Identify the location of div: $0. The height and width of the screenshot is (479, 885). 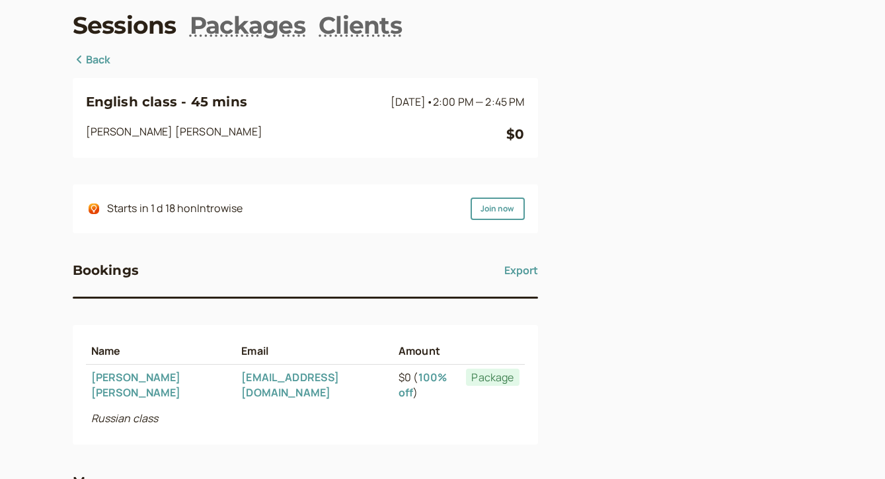
(515, 134).